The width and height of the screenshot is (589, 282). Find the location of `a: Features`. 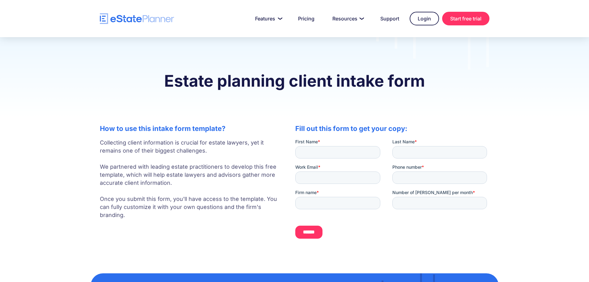

a: Features is located at coordinates (267, 19).